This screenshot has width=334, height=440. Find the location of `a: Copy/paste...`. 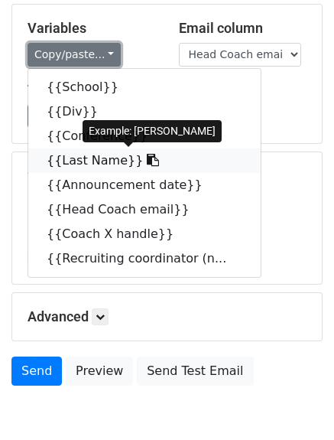

a: Copy/paste... is located at coordinates (74, 54).